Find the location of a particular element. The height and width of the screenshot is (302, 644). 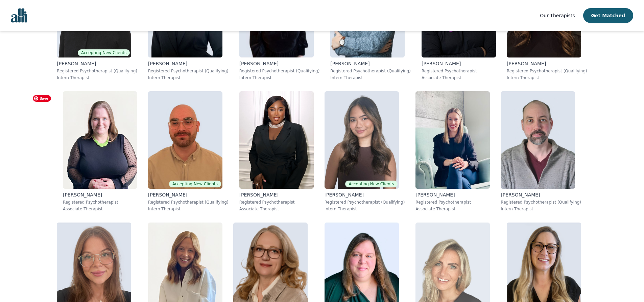

button: Get Matched is located at coordinates (608, 15).